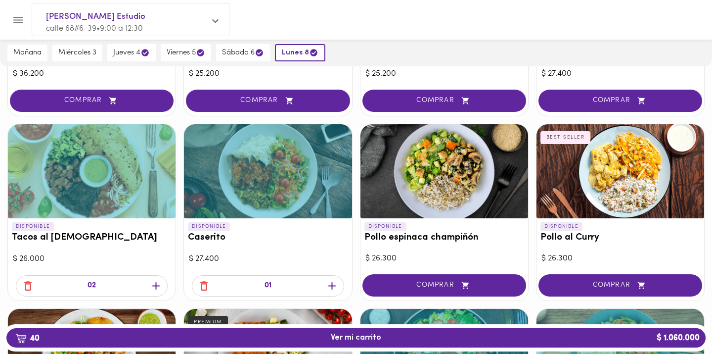 Image resolution: width=712 pixels, height=354 pixels. What do you see at coordinates (243, 52) in the screenshot?
I see `span: sábado 6` at bounding box center [243, 52].